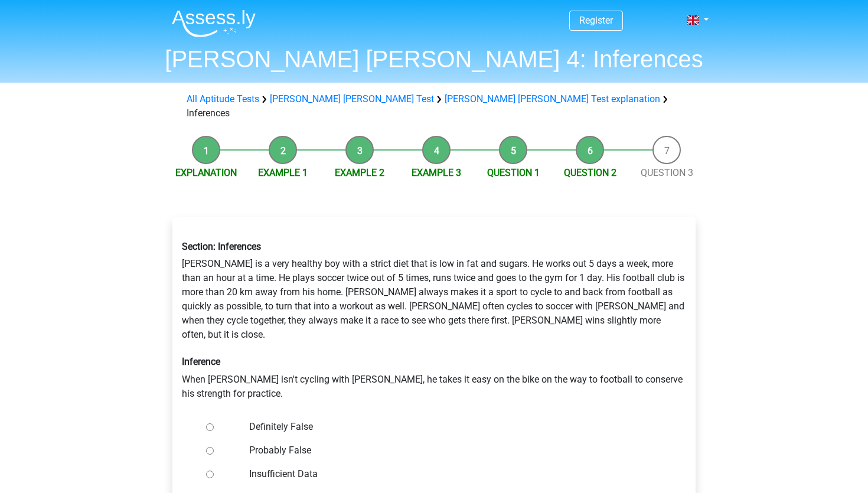 The width and height of the screenshot is (868, 493). Describe the element at coordinates (222, 99) in the screenshot. I see `a: All Aptitude Tests` at that location.